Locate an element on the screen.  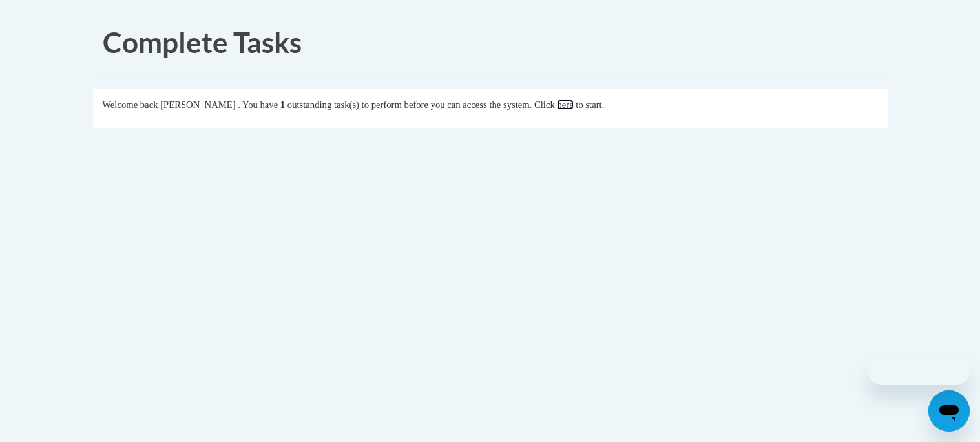
span: . You have is located at coordinates (258, 104).